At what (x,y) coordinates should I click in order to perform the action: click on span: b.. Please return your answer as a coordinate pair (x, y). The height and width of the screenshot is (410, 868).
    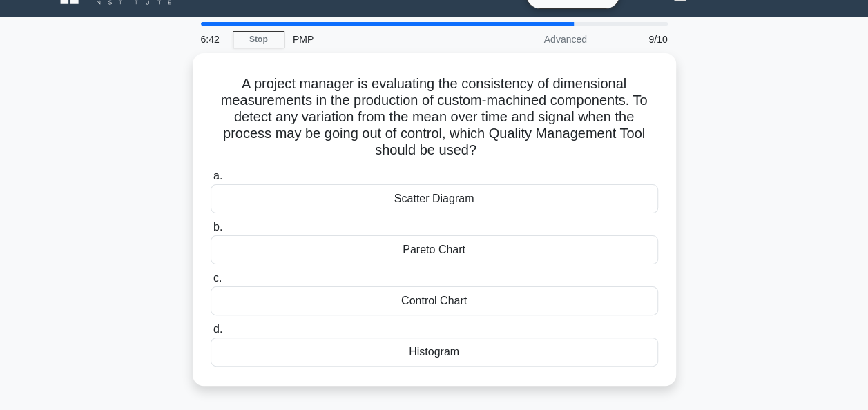
    Looking at the image, I should click on (218, 227).